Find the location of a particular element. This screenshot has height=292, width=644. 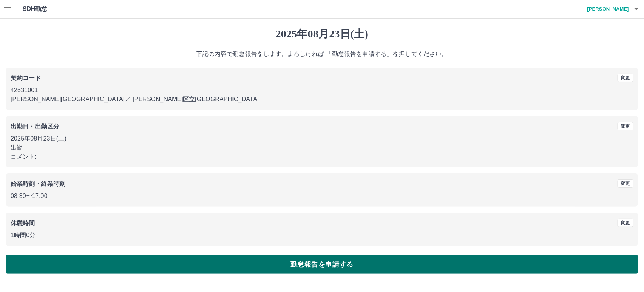

b: 契約コード is located at coordinates (25, 78).